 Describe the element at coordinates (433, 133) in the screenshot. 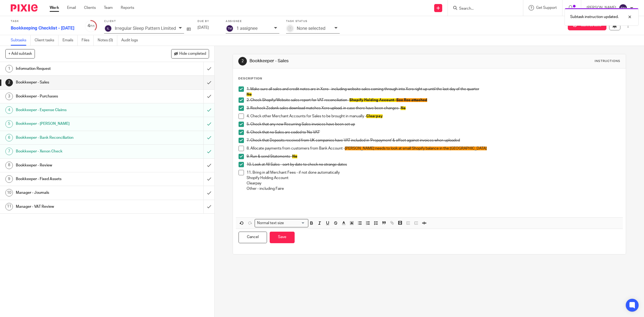

I see `p: 6. Check that no Sales are coded to 'No VAT'` at that location.